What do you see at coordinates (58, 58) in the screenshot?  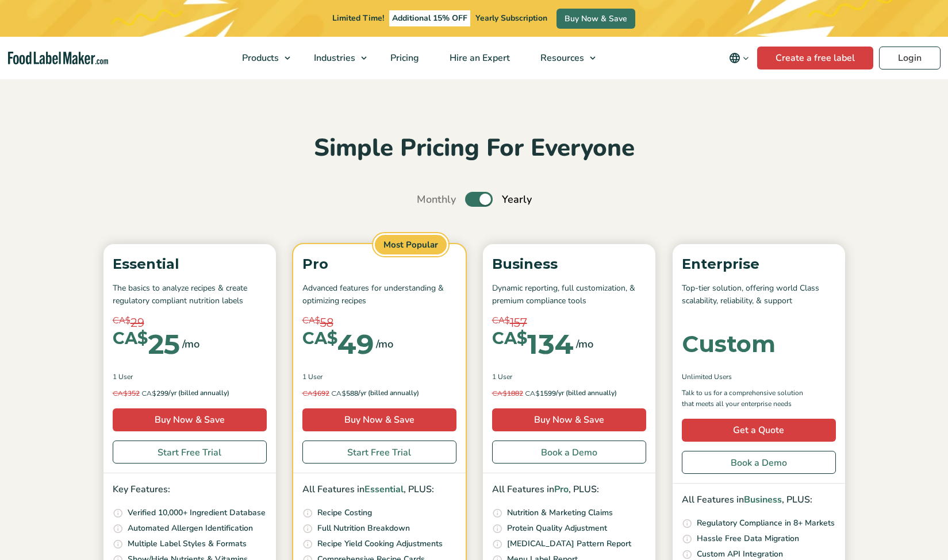 I see `a: Food Label Maker homepage` at bounding box center [58, 58].